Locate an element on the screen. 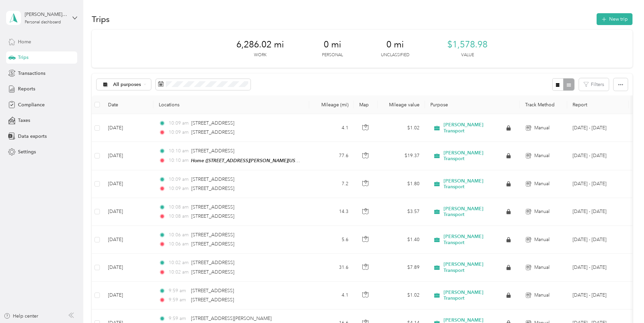 The height and width of the screenshot is (323, 644). div: Personal dashboard is located at coordinates (43, 22).